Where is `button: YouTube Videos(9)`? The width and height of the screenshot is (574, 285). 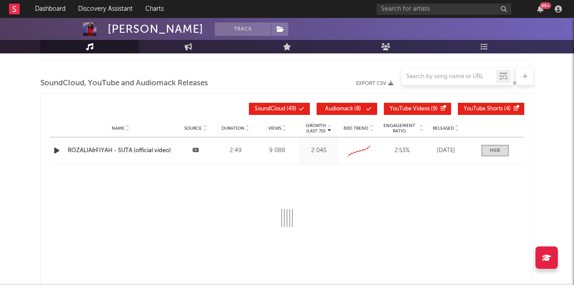 button: YouTube Videos(9) is located at coordinates (417, 108).